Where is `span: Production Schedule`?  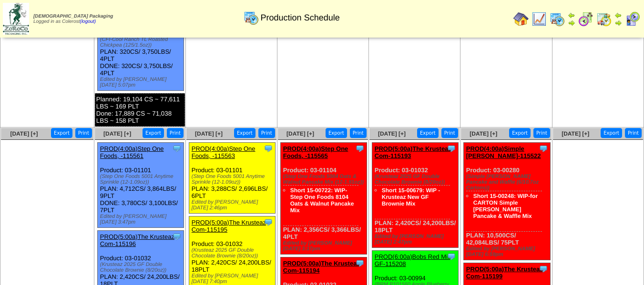
span: Production Schedule is located at coordinates (300, 17).